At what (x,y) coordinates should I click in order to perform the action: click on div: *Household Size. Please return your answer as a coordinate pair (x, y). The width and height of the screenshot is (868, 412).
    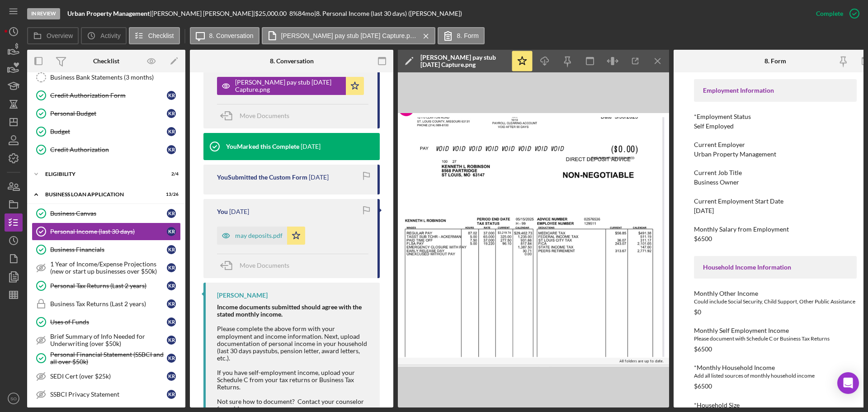
    Looking at the image, I should click on (776, 405).